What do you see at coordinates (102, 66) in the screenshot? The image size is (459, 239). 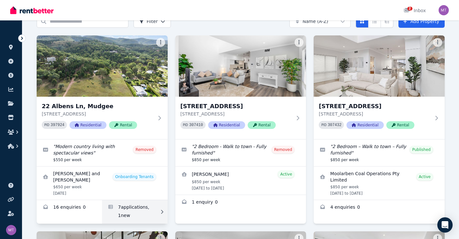 I see `img: 22 Albens Ln, Mudgee` at bounding box center [102, 66].